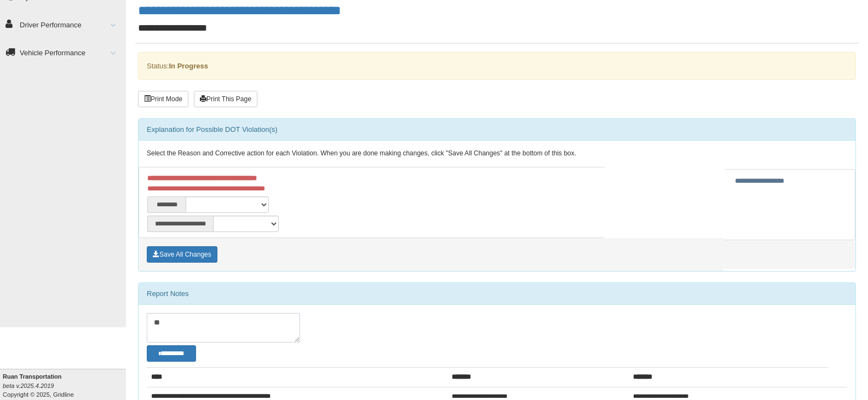  Describe the element at coordinates (172, 353) in the screenshot. I see `button: Change Filter Options` at that location.